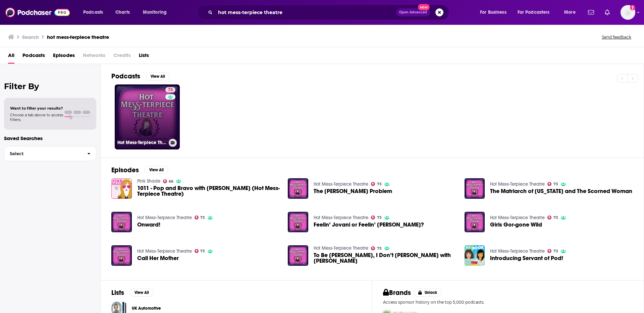 The height and width of the screenshot is (313, 644). What do you see at coordinates (34, 57) in the screenshot?
I see `a: Podcasts` at bounding box center [34, 57].